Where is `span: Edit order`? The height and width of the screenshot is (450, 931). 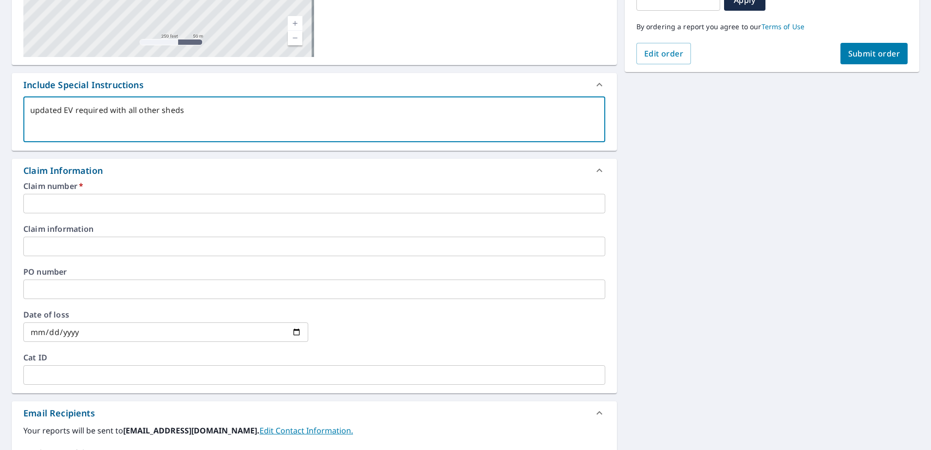
span: Edit order is located at coordinates (664, 54).